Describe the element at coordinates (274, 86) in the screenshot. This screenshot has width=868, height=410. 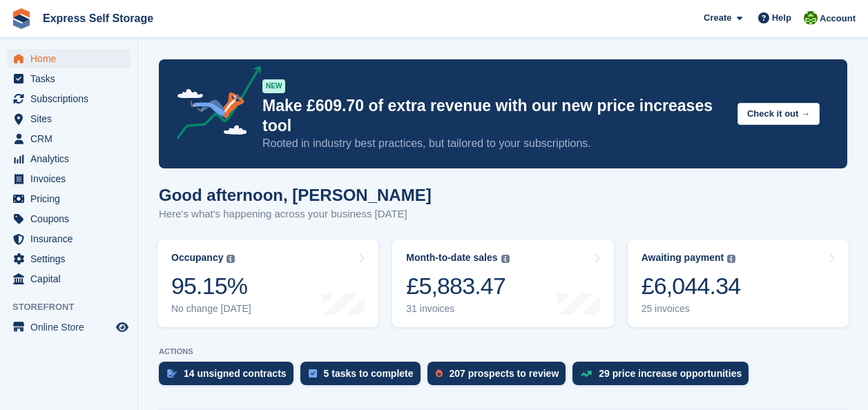
I see `div: NEW` at that location.